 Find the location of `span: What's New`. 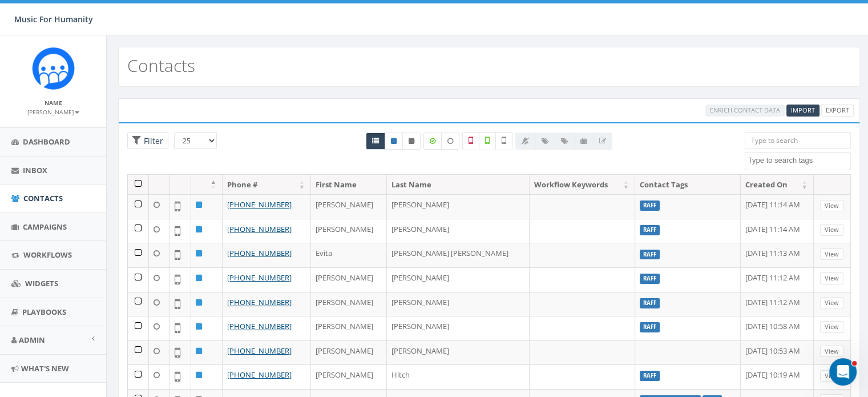

span: What's New is located at coordinates (45, 369).